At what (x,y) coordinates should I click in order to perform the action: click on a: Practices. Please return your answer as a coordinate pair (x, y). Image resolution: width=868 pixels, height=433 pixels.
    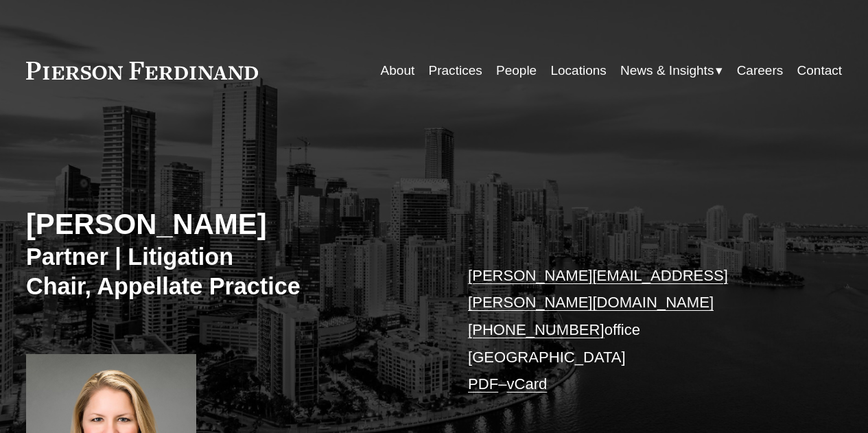
    Looking at the image, I should click on (456, 71).